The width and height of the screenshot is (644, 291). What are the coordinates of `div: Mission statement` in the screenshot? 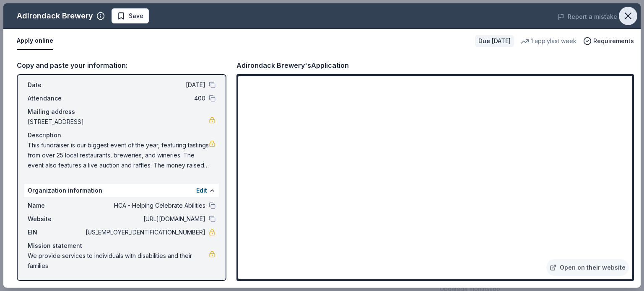 It's located at (122, 246).